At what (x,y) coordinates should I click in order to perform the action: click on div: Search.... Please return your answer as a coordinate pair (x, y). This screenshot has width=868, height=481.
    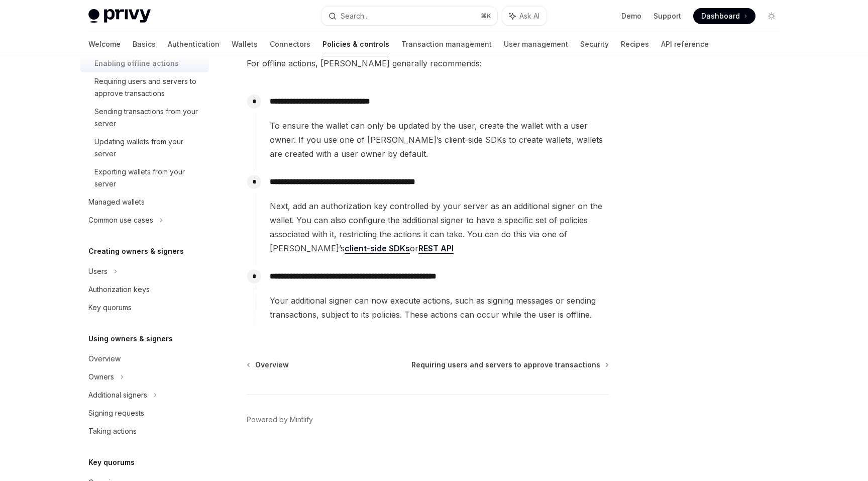
    Looking at the image, I should click on (355, 16).